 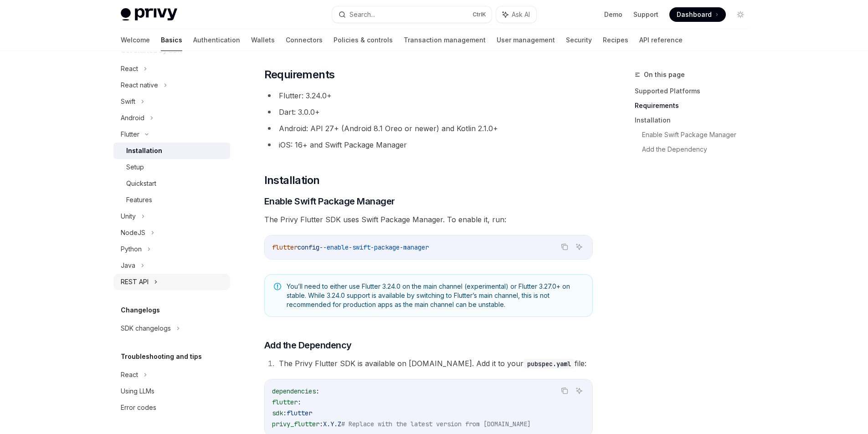 I want to click on button: Search...CtrlK, so click(x=412, y=14).